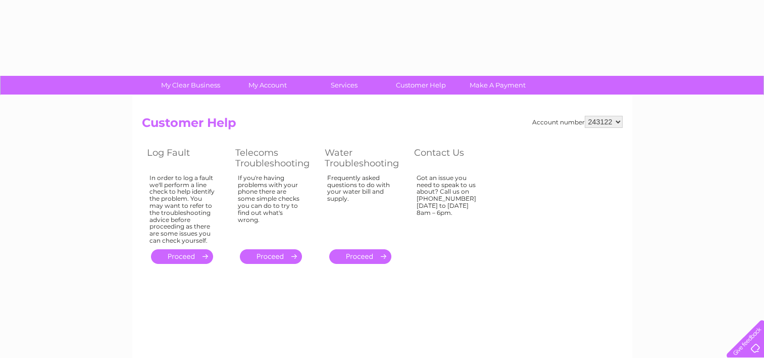  What do you see at coordinates (421, 85) in the screenshot?
I see `a: Customer Help` at bounding box center [421, 85].